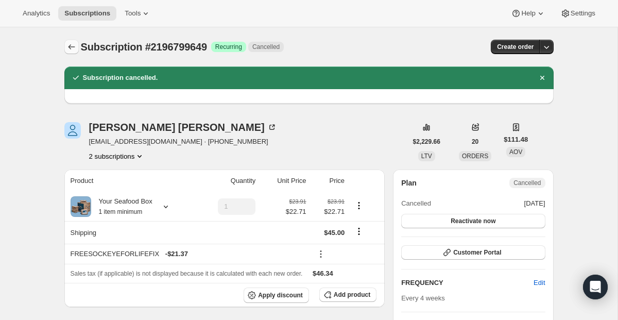 This screenshot has height=320, width=618. Describe the element at coordinates (516, 152) in the screenshot. I see `span: AOV` at that location.